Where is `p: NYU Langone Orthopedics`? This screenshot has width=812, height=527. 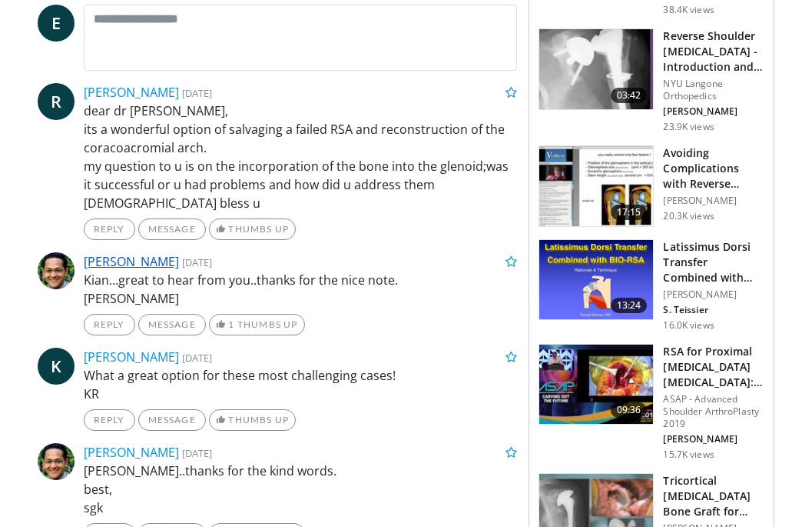
p: NYU Langone Orthopedics is located at coordinates (713, 90).